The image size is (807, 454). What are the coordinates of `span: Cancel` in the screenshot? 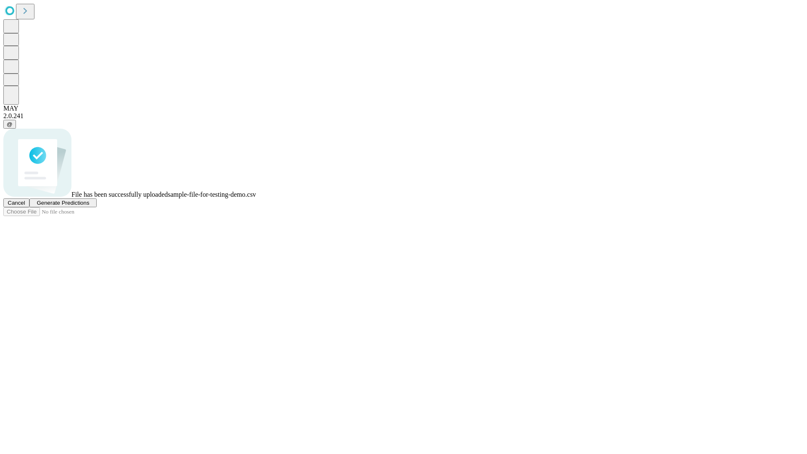 It's located at (16, 203).